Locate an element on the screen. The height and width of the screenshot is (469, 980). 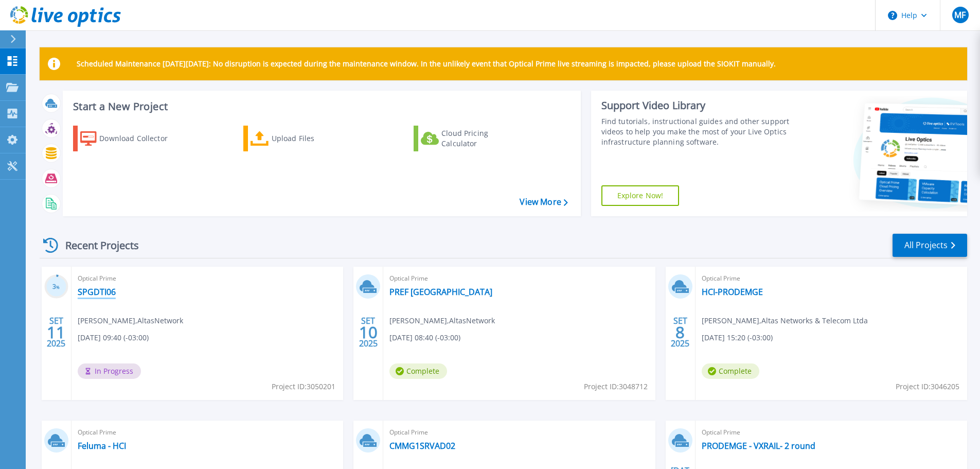
a: Cloud Pricing Calculator is located at coordinates (471, 139).